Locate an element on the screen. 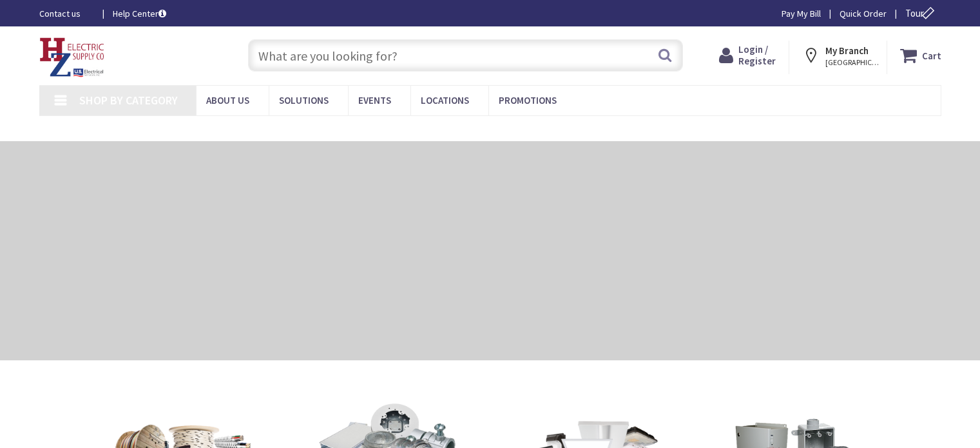 This screenshot has width=980, height=448. span: Shop By Category is located at coordinates (128, 100).